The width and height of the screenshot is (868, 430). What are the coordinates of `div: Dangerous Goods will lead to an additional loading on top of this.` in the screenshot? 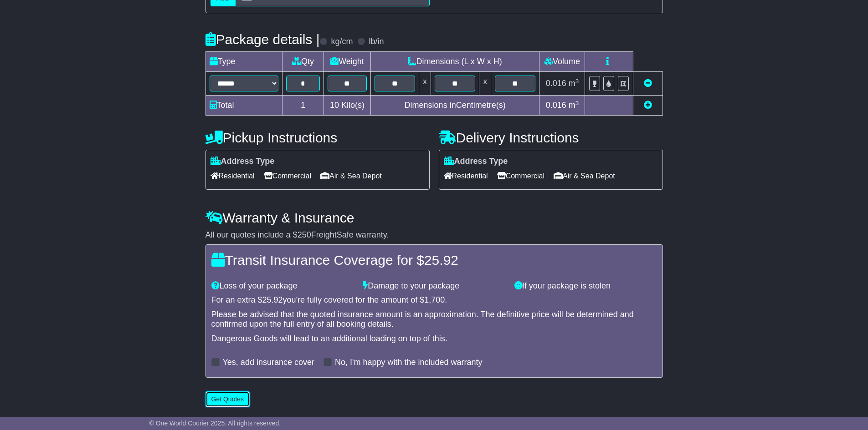 It's located at (434, 339).